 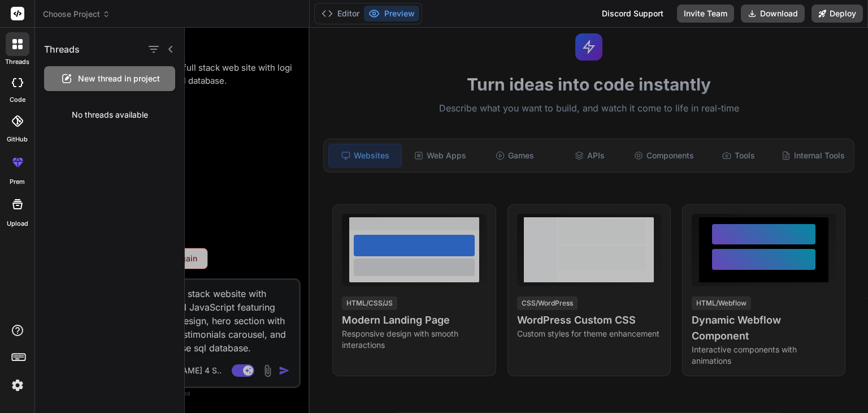 What do you see at coordinates (62, 49) in the screenshot?
I see `h1: Threads` at bounding box center [62, 49].